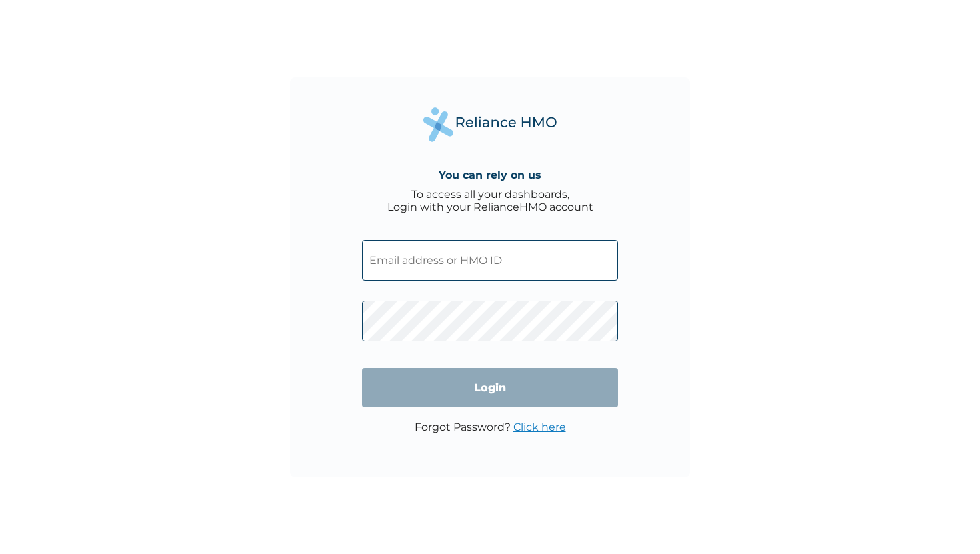 Image resolution: width=980 pixels, height=554 pixels. I want to click on input: Email address or HMO ID, so click(490, 260).